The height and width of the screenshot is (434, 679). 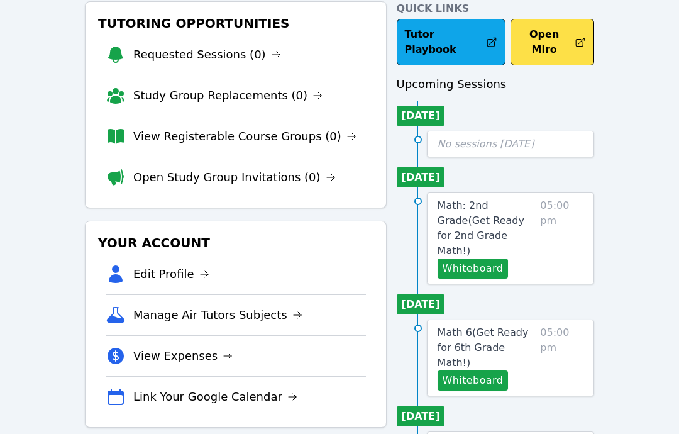 I want to click on a: Edit Profile, so click(x=171, y=275).